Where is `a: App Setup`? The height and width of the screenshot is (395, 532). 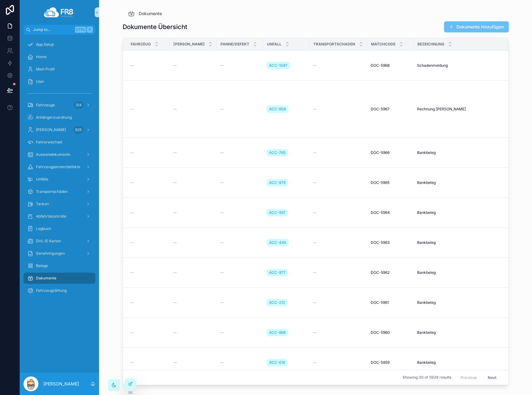 a: App Setup is located at coordinates (59, 44).